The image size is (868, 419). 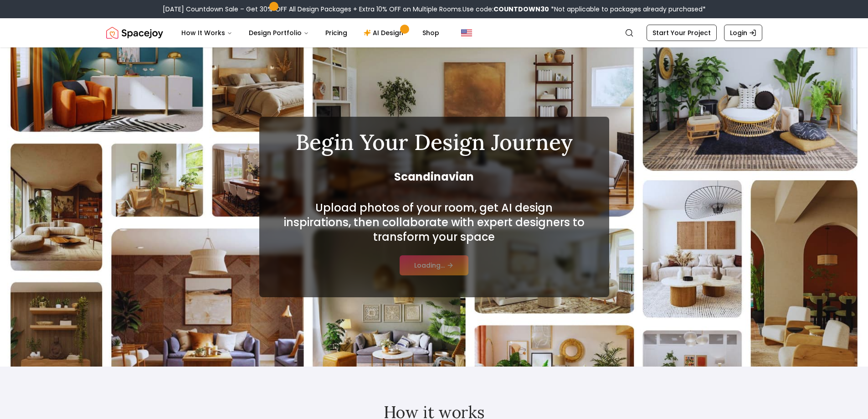 I want to click on img: United States, so click(x=466, y=33).